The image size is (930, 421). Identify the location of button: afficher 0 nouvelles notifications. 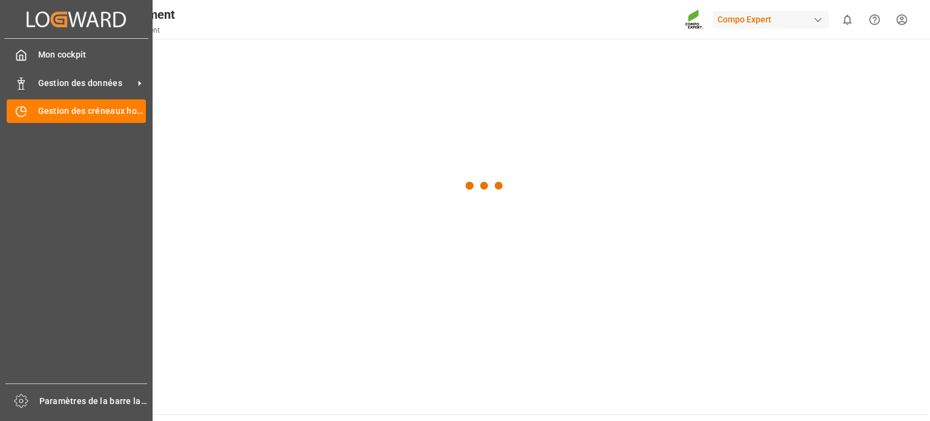
(847, 19).